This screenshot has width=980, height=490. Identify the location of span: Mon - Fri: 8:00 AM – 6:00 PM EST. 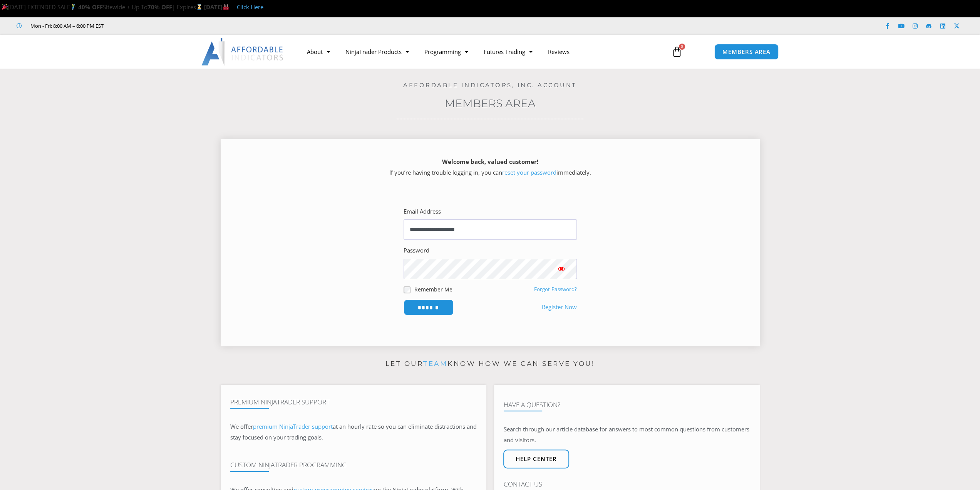
(66, 26).